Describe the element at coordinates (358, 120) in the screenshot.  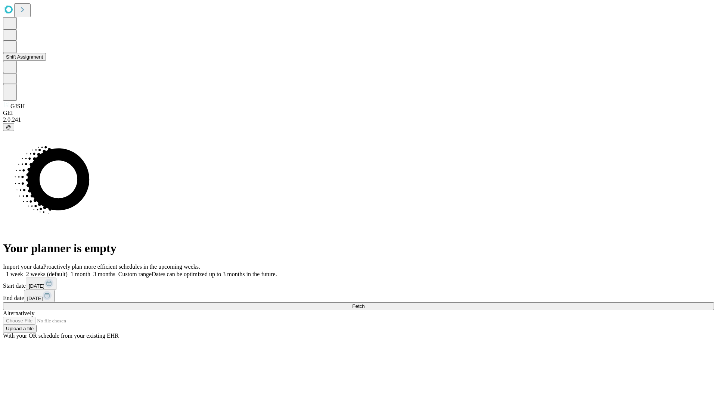
I see `div: 2.0.241` at that location.